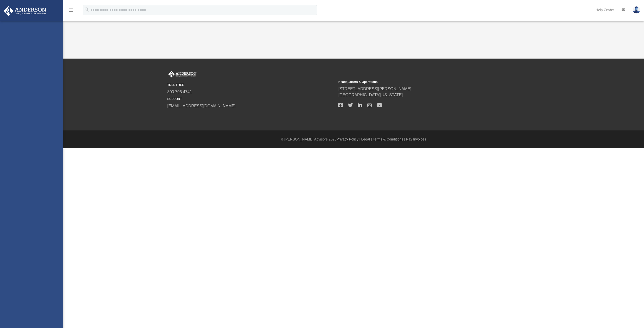 The image size is (644, 328). Describe the element at coordinates (71, 11) in the screenshot. I see `a: menu` at that location.